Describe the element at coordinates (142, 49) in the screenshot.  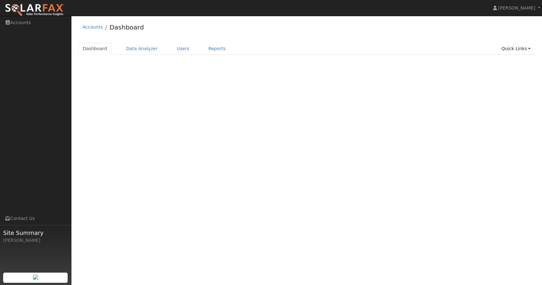
I see `a: Data Analyzer` at that location.